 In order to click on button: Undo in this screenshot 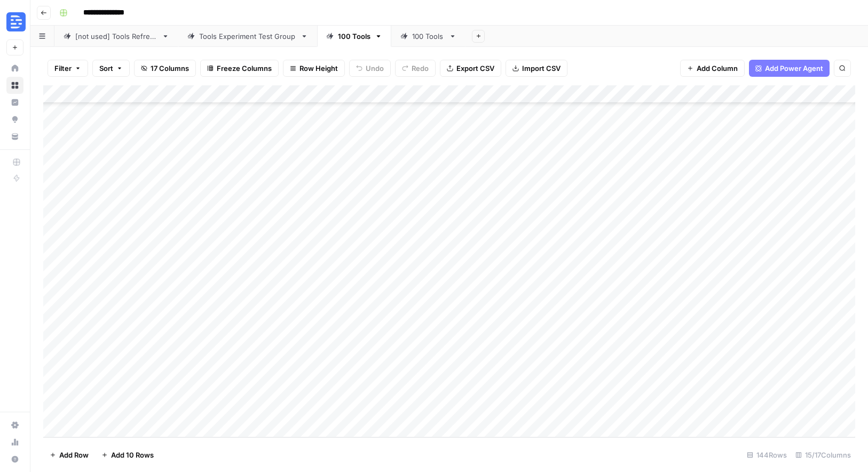, I will do `click(370, 68)`.